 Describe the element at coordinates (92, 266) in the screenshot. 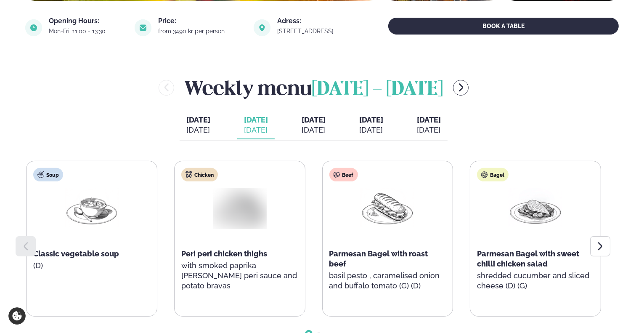

I see `p: (D)` at that location.